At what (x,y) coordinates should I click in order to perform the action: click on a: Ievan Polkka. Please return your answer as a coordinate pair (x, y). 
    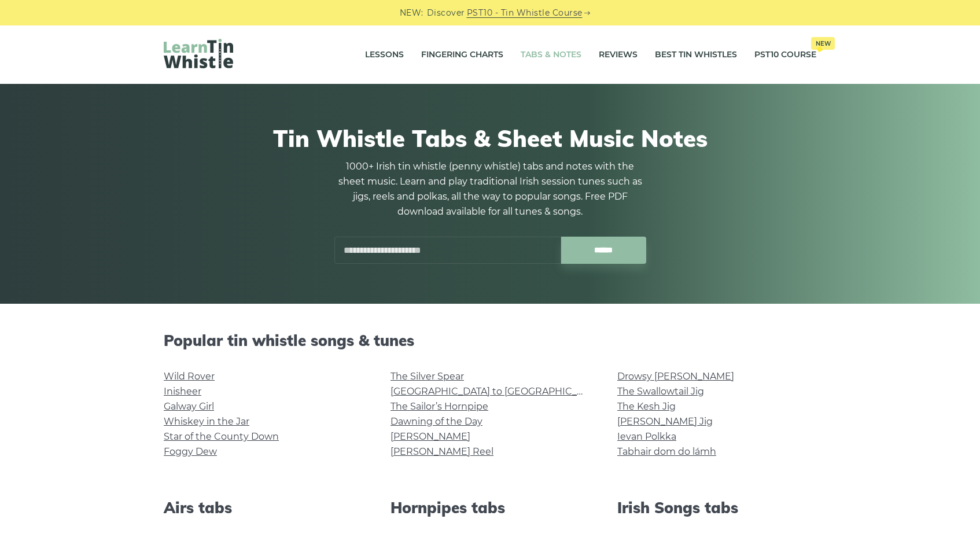
    Looking at the image, I should click on (646, 437).